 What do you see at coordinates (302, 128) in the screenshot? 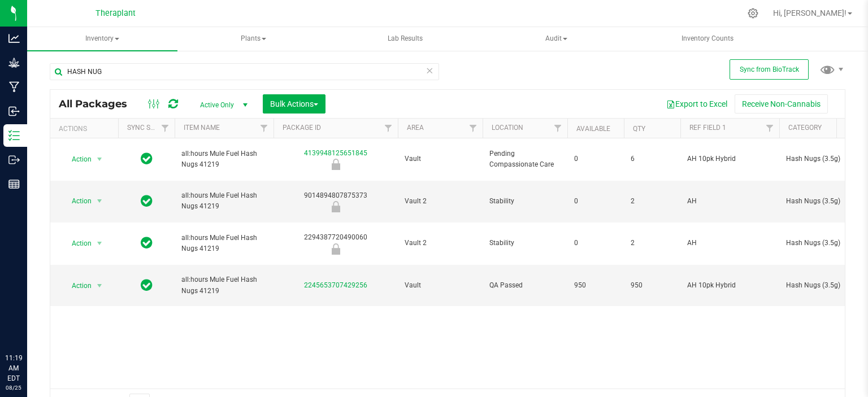
I see `a: Package ID` at bounding box center [302, 128].